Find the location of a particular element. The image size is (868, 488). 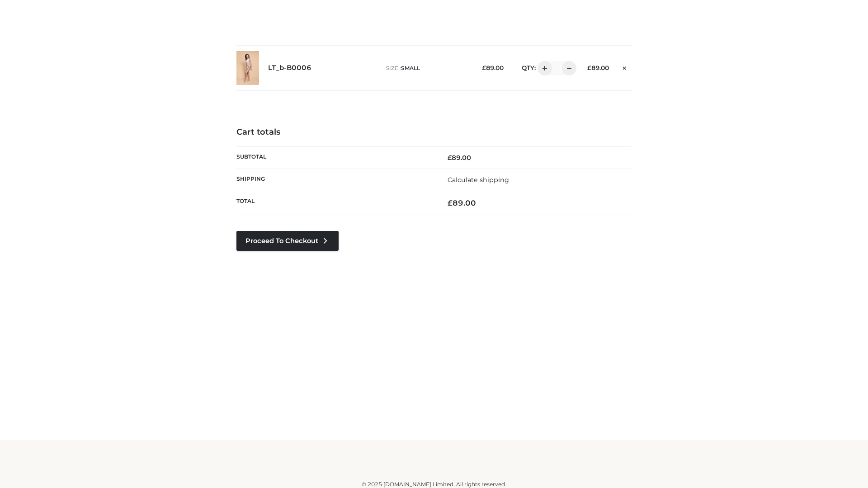

img: LT_b-B0006 - SMALL is located at coordinates (248, 68).